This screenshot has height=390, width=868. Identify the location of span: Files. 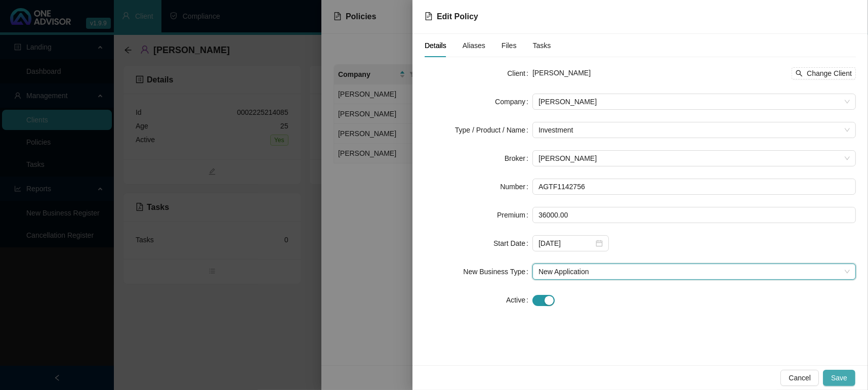
(509, 46).